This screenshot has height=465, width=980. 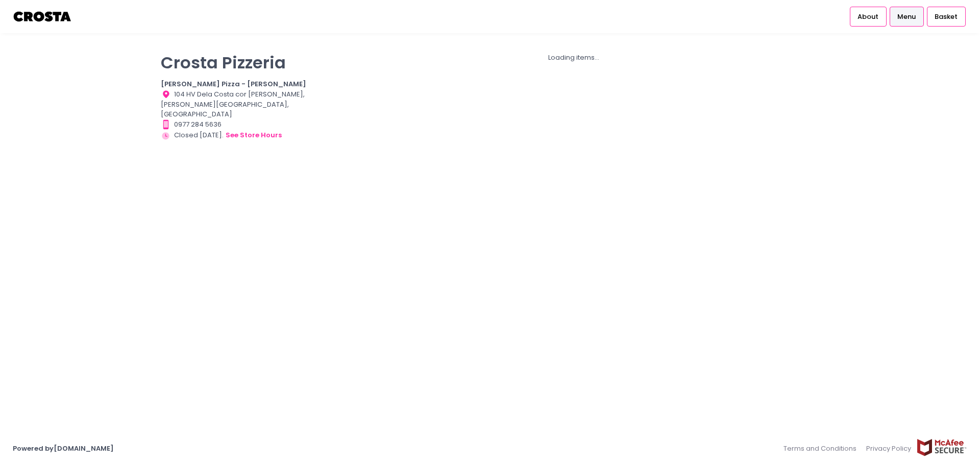 What do you see at coordinates (823, 448) in the screenshot?
I see `a: Terms and Conditions` at bounding box center [823, 448].